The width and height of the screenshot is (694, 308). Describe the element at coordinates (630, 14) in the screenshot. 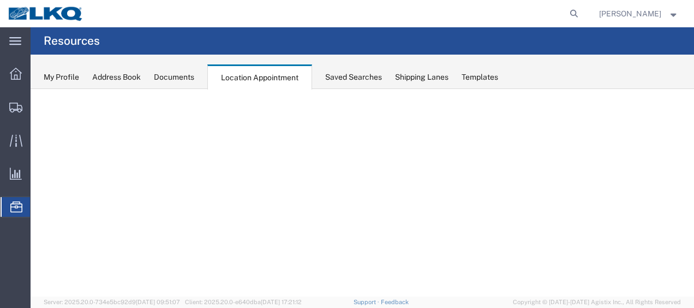

I see `span: Jason Voyles` at that location.